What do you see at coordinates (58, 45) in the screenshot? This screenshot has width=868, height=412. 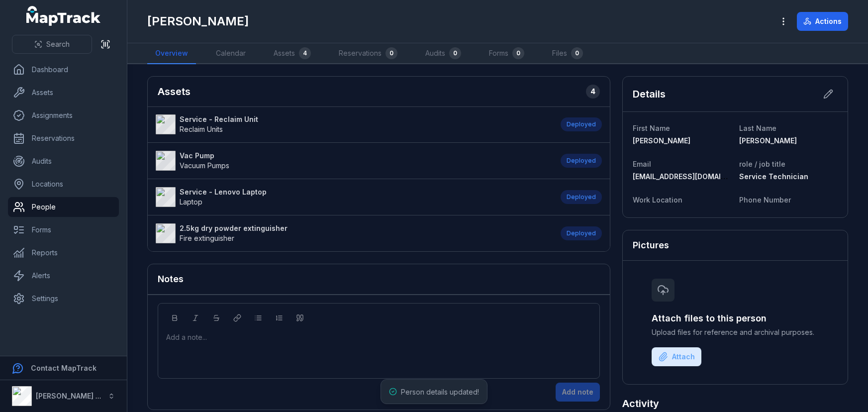 I see `span: Search` at bounding box center [58, 45].